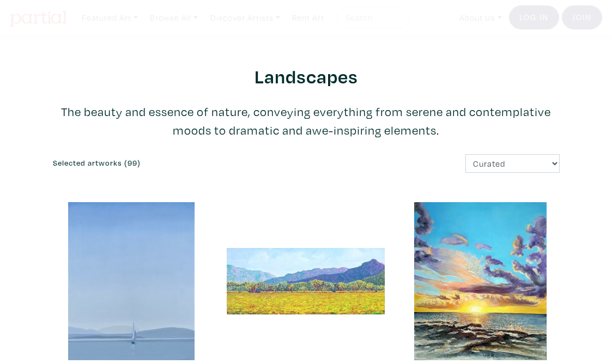 The height and width of the screenshot is (364, 612). Describe the element at coordinates (306, 121) in the screenshot. I see `p: The beauty and essence of nature, conveying everything from serene and contemplative moods to dra...` at that location.